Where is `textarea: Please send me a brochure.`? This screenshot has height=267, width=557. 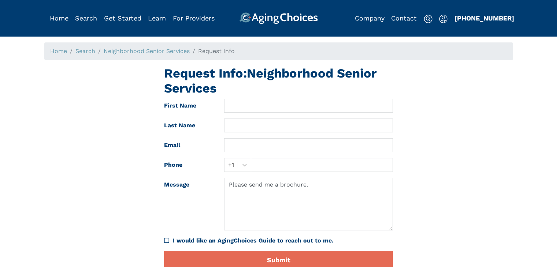 textarea: Please send me a brochure. is located at coordinates (308, 204).